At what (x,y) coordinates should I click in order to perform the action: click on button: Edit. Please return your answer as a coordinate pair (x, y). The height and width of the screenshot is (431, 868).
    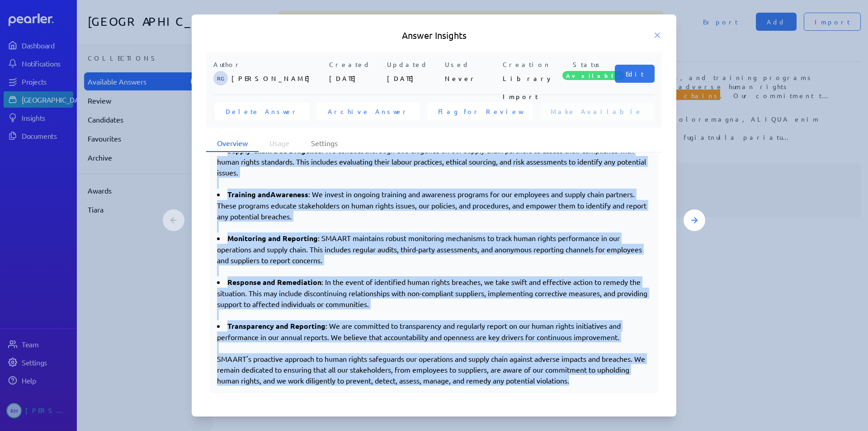
    Looking at the image, I should click on (635, 74).